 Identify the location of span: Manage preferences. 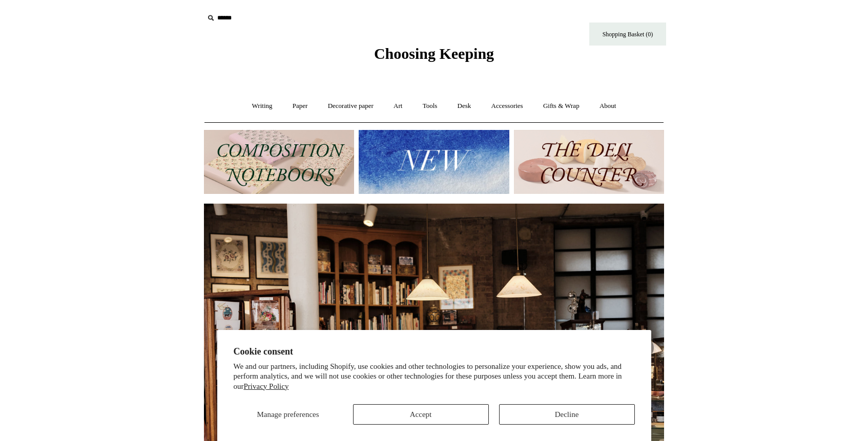
(287, 415).